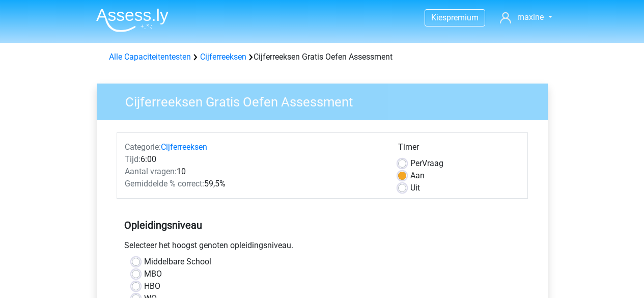 This screenshot has width=644, height=298. What do you see at coordinates (416, 163) in the screenshot?
I see `span: Per` at bounding box center [416, 163].